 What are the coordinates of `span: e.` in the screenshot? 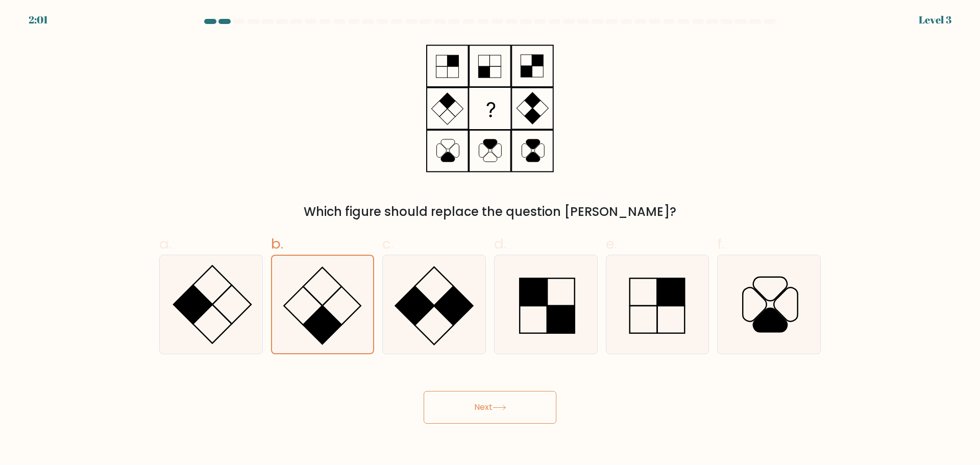 It's located at (612, 243).